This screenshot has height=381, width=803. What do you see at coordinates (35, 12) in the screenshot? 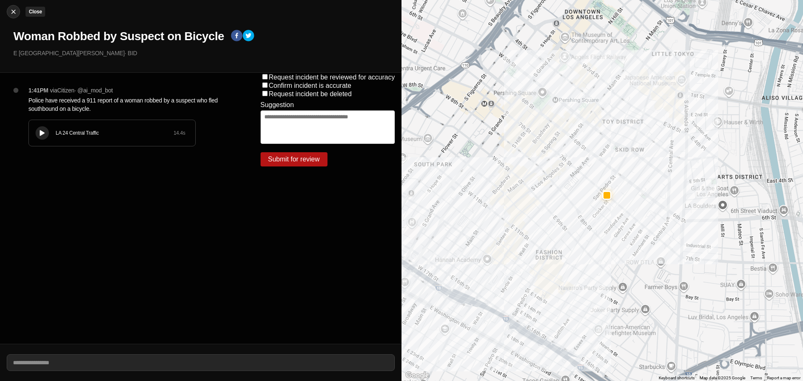
I see `small: Close` at bounding box center [35, 12].